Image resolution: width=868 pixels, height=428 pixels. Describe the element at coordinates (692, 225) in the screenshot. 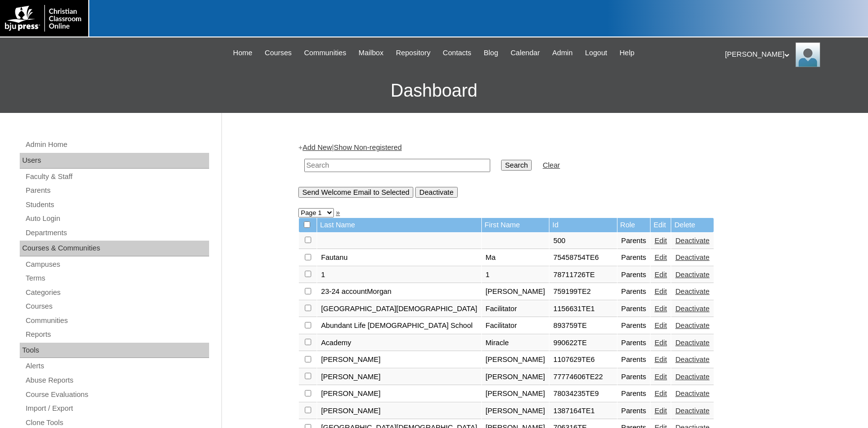

I see `td: Delete` at that location.